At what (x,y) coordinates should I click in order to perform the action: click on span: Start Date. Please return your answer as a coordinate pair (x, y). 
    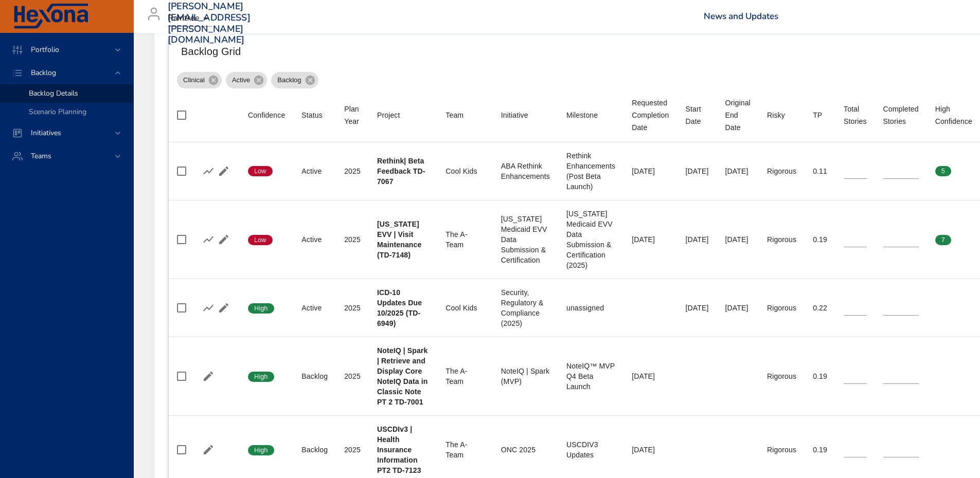
    Looking at the image, I should click on (696, 115).